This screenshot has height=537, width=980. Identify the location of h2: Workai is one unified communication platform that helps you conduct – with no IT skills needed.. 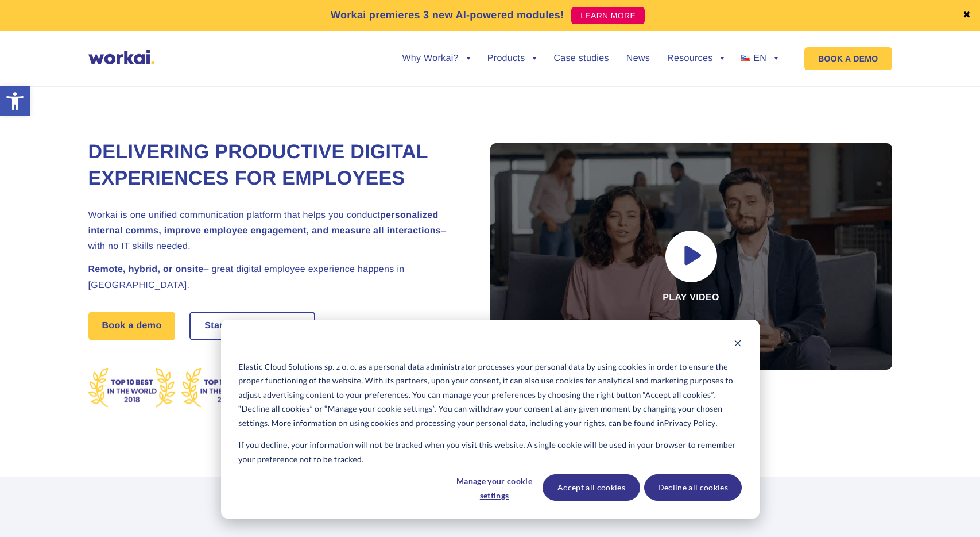
(275, 231).